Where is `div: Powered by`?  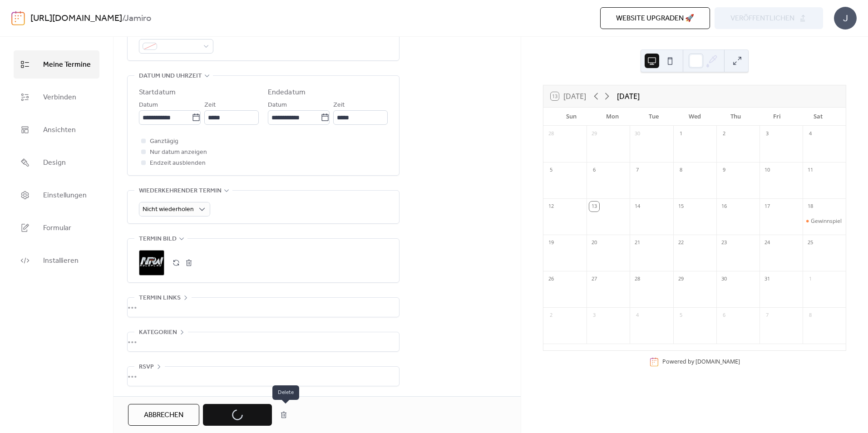 div: Powered by is located at coordinates (701, 361).